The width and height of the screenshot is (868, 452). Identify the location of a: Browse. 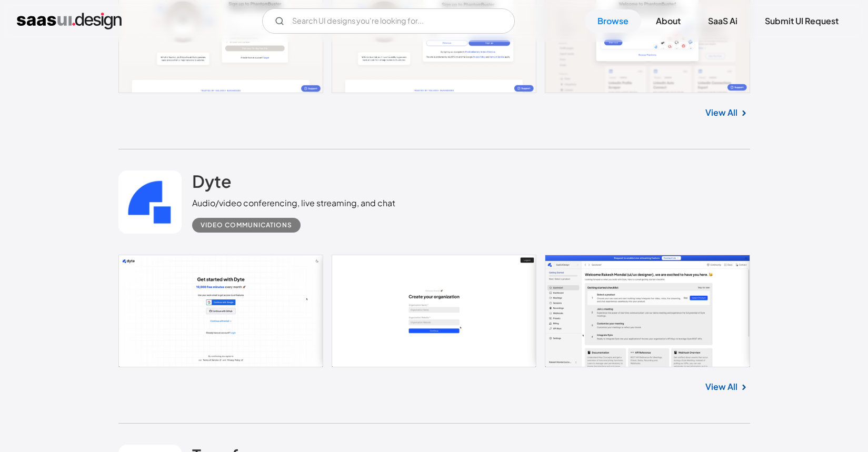
(613, 21).